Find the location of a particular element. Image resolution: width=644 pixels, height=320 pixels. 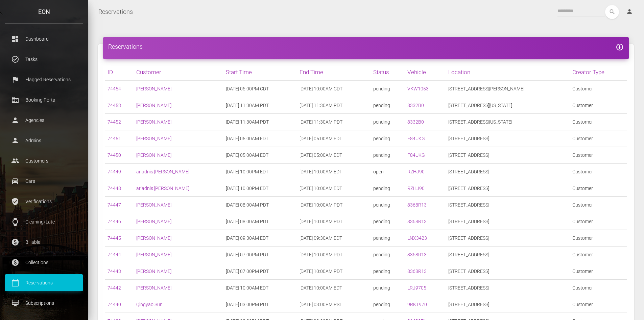

a: 74446 is located at coordinates (114, 221).